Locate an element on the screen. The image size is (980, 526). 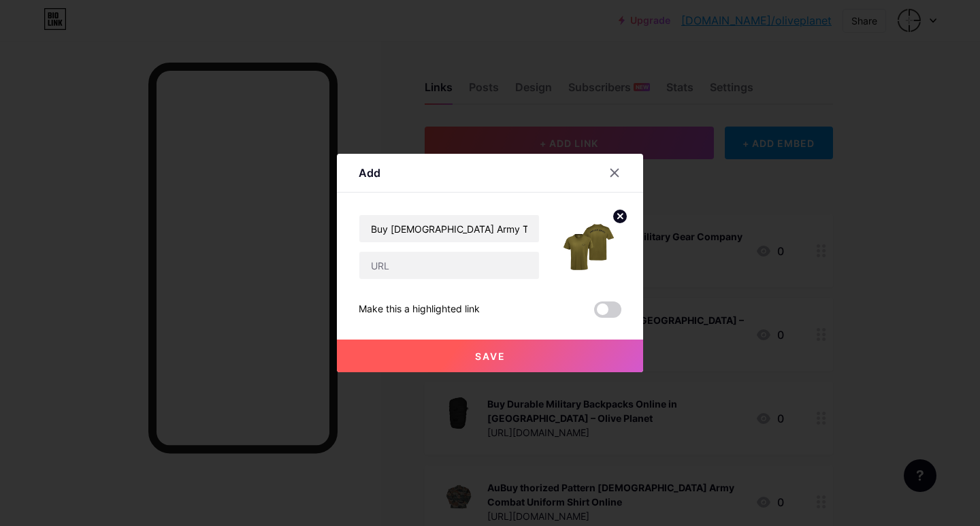
input: URL is located at coordinates (449, 265).